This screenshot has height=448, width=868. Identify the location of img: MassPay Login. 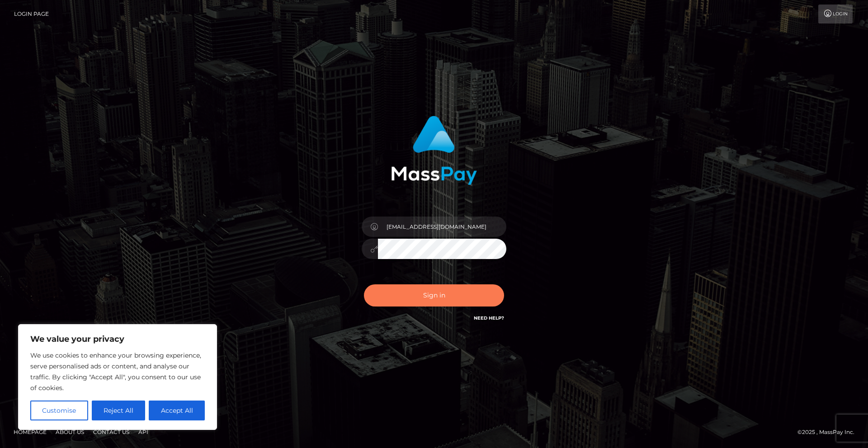
(434, 150).